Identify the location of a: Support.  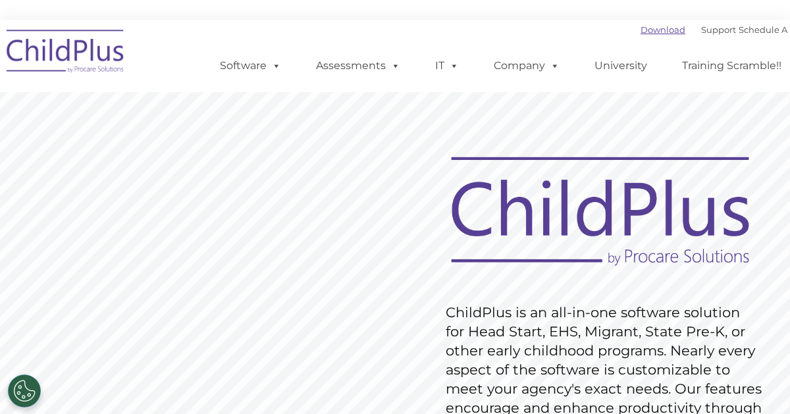
(718, 30).